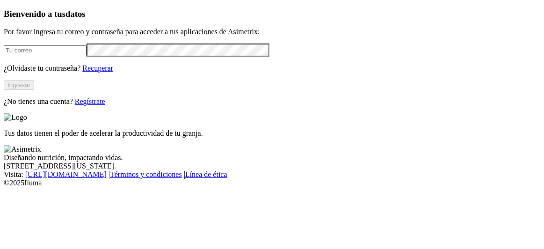 This screenshot has width=544, height=249. I want to click on a: Recuperar, so click(98, 68).